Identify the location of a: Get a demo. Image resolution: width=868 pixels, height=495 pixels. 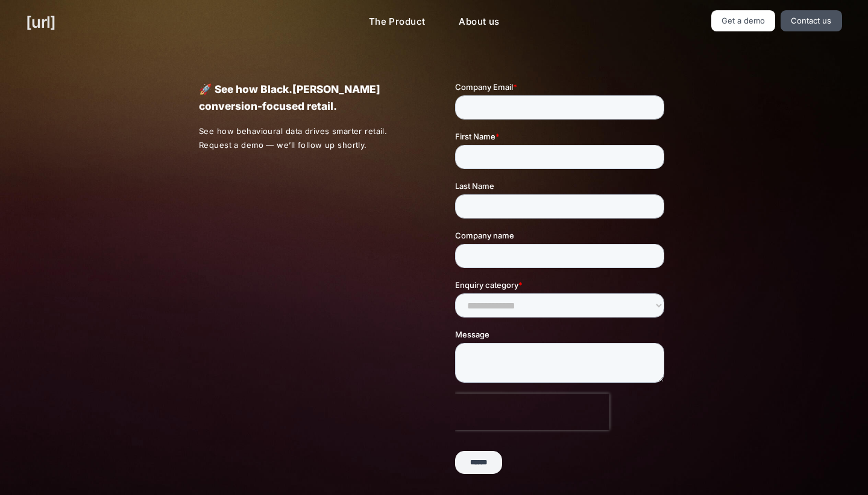
(743, 20).